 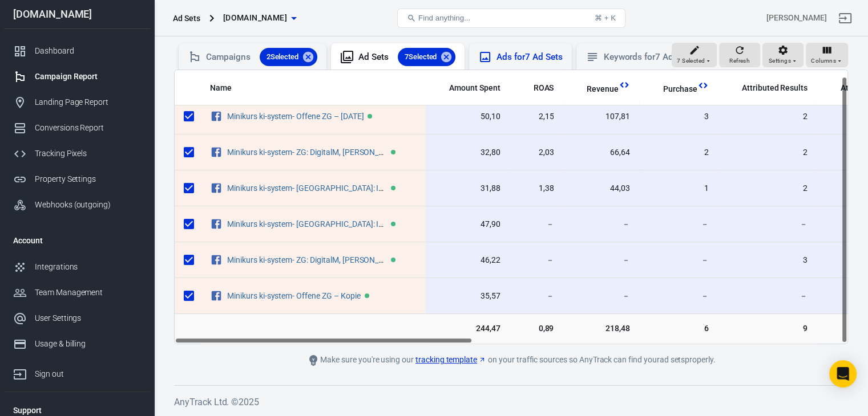 What do you see at coordinates (77, 241) in the screenshot?
I see `li: Account` at bounding box center [77, 241].